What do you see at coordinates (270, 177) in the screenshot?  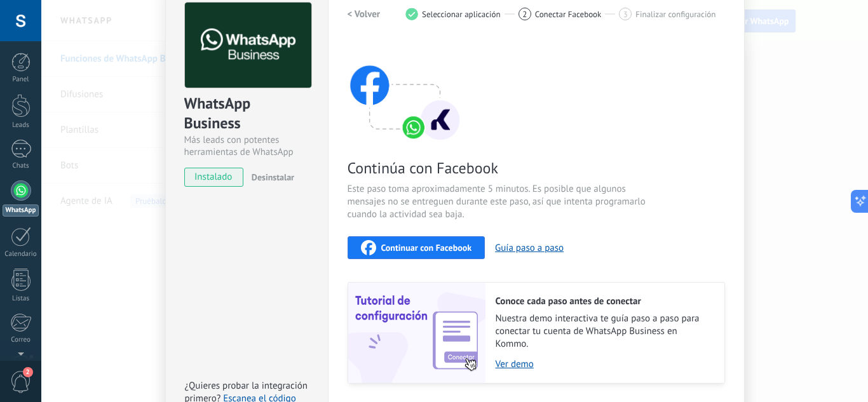 I see `button: Desinstalar` at bounding box center [270, 177].